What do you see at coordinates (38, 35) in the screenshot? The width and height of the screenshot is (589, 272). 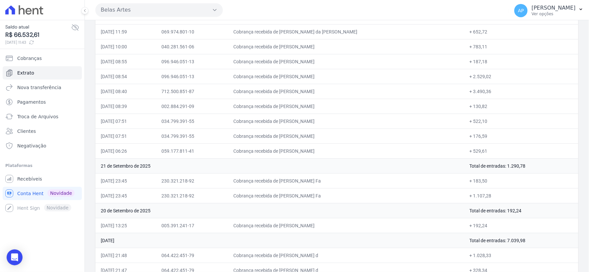 I see `span: R$ 66.532,61` at bounding box center [38, 35].